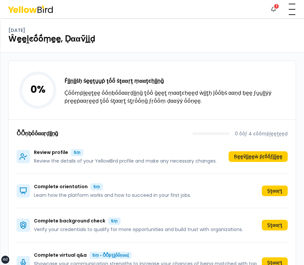 This screenshot has height=265, width=304. Describe the element at coordinates (112, 187) in the screenshot. I see `p: Complete orientation` at that location.